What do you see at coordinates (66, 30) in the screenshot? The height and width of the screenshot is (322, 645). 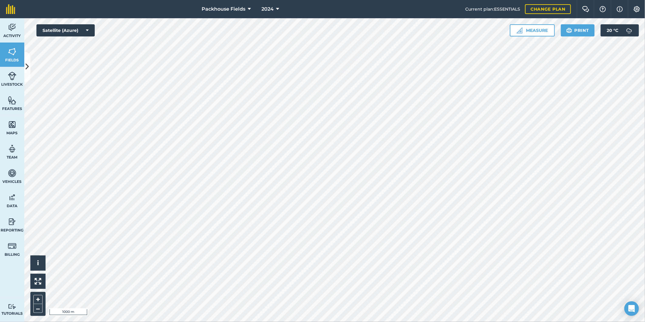 I see `button: Satellite (Azure)` at bounding box center [66, 30].